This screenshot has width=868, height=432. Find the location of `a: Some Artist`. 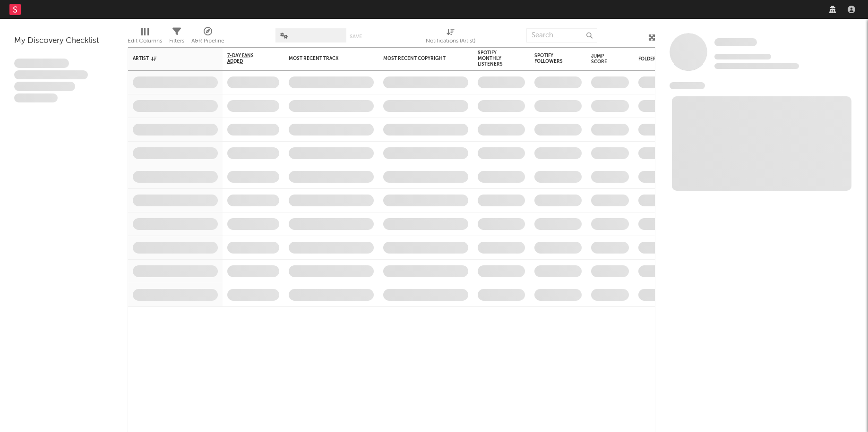

a: Some Artist is located at coordinates (735, 42).